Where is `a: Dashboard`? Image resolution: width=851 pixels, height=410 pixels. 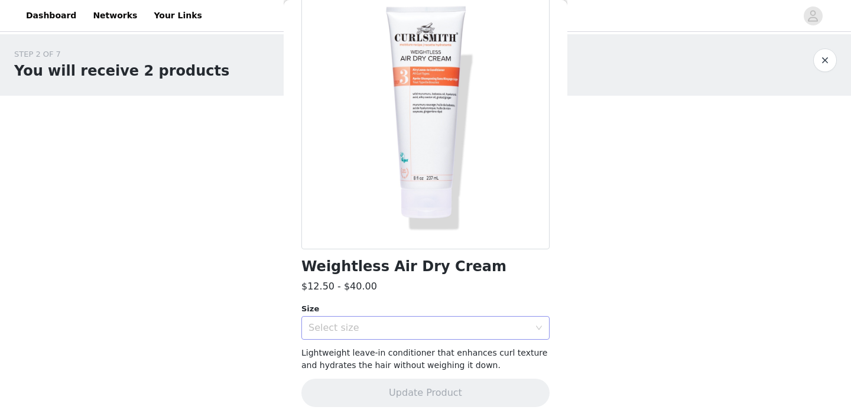 a: Dashboard is located at coordinates (51, 15).